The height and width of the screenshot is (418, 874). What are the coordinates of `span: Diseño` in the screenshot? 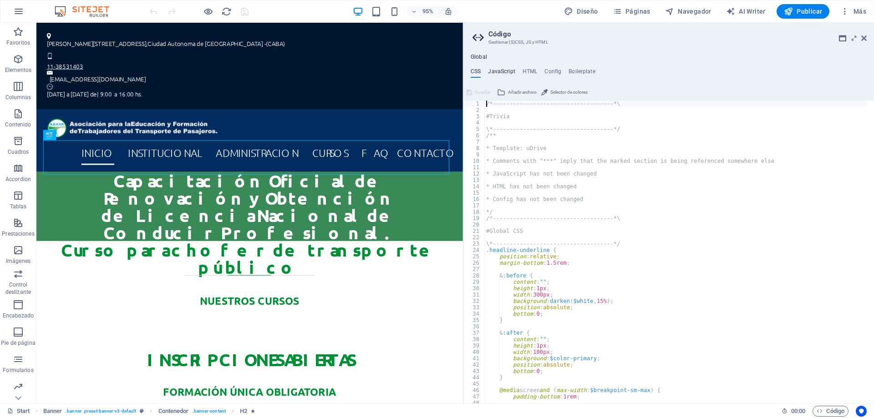 It's located at (581, 11).